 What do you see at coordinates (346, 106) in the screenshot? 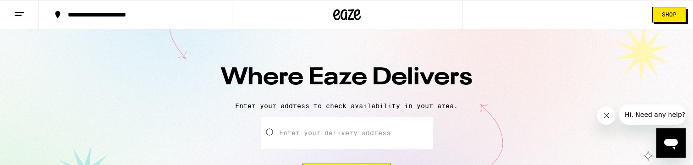
I see `p: Enter your address to check availability in your area.` at bounding box center [346, 106].